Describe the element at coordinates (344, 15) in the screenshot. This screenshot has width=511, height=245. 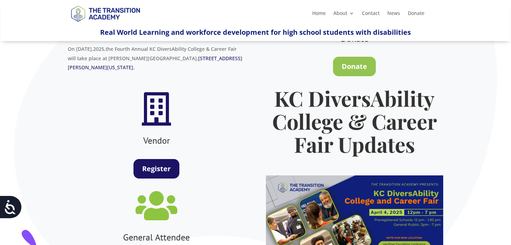
I see `a: About` at that location.